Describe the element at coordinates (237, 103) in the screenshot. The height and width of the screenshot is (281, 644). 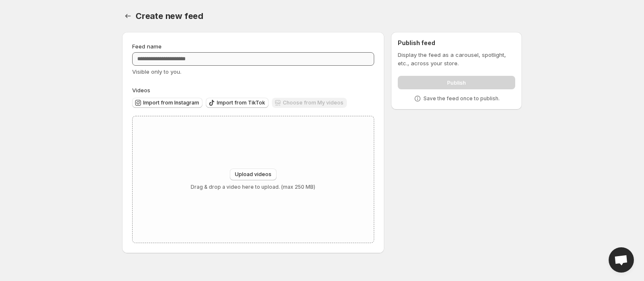
I see `button: Import from TikTok` at that location.